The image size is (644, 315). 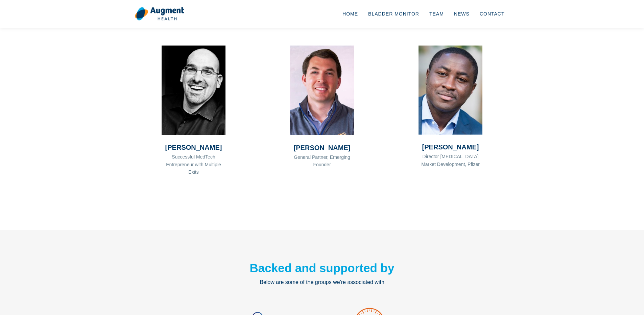 I want to click on a: Team, so click(x=436, y=14).